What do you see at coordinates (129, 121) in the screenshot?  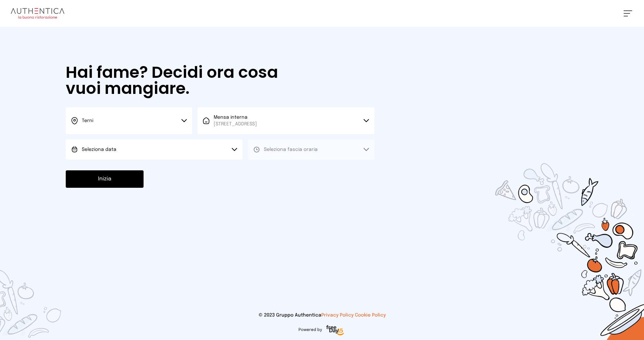 I see `button: Terni` at bounding box center [129, 121].